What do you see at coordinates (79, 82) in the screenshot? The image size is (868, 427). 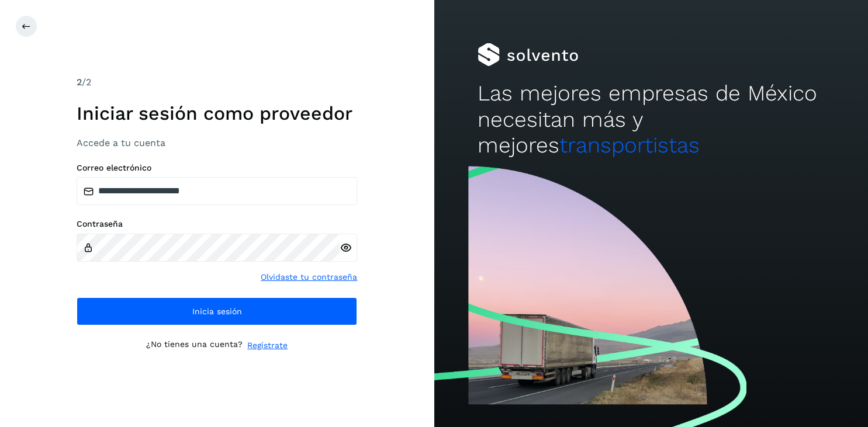 I see `span: 2` at bounding box center [79, 82].